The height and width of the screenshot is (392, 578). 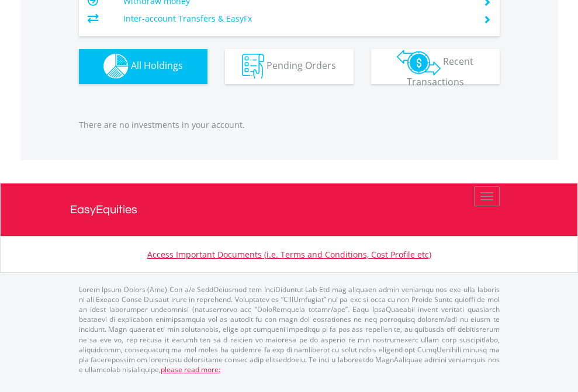 What do you see at coordinates (289, 125) in the screenshot?
I see `p: There are no investments in your account.` at bounding box center [289, 125].